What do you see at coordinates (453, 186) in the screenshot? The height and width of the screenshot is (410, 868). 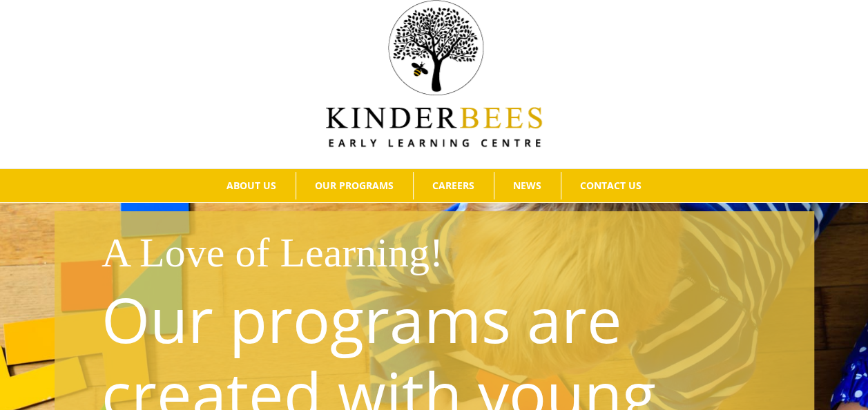 I see `a: CAREERS` at bounding box center [453, 186].